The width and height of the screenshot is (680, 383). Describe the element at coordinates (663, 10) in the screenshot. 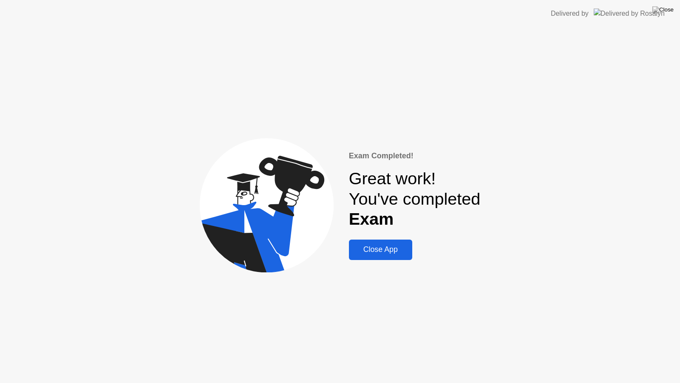

I see `img: Close` at that location.